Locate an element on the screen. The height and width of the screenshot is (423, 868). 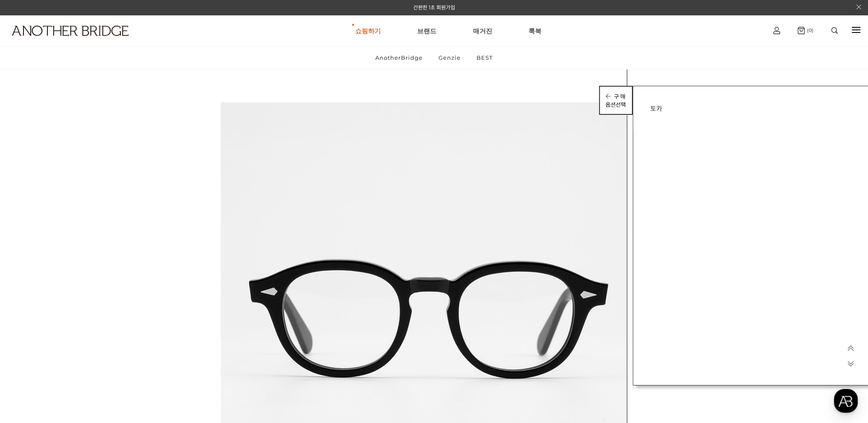
a: 브랜드 is located at coordinates (426, 31).